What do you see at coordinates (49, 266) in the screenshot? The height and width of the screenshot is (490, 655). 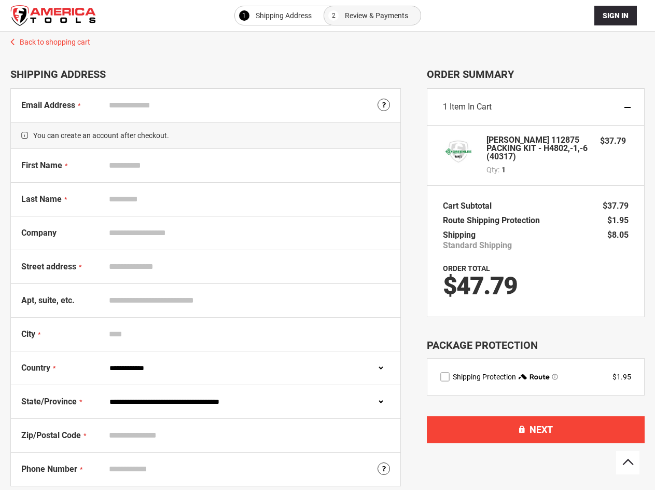 I see `span: Street address` at bounding box center [49, 266].